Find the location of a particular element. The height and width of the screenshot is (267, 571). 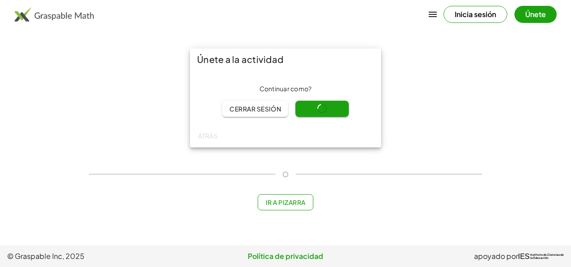

button: Inicia sesión is located at coordinates (476, 14).